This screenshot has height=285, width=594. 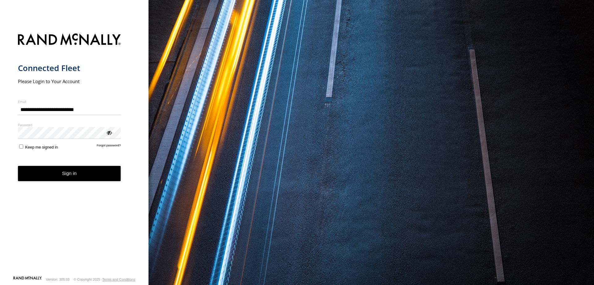 I want to click on label: Password, so click(x=69, y=124).